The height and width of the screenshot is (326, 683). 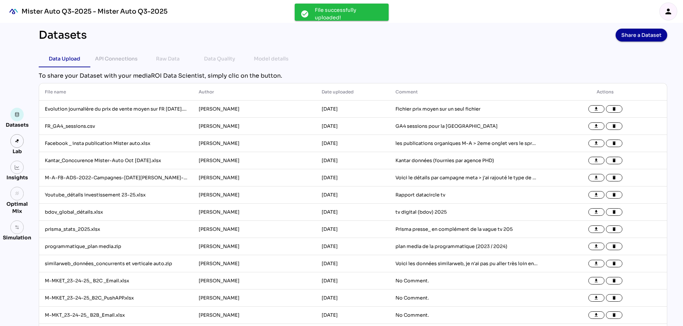 I want to click on img: graph.svg, so click(x=17, y=168).